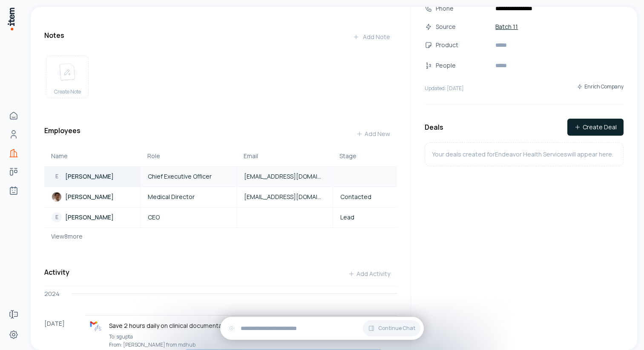  I want to click on span: Medical Director, so click(171, 197).